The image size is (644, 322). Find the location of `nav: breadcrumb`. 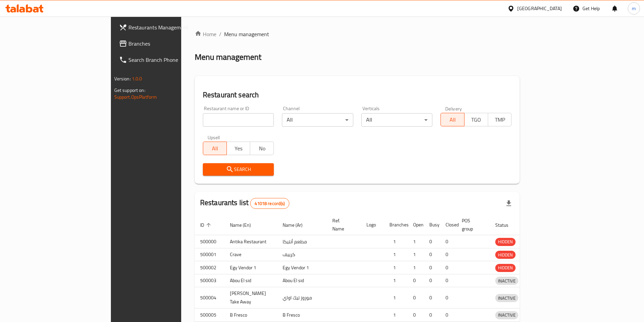

nav: breadcrumb is located at coordinates (358, 34).